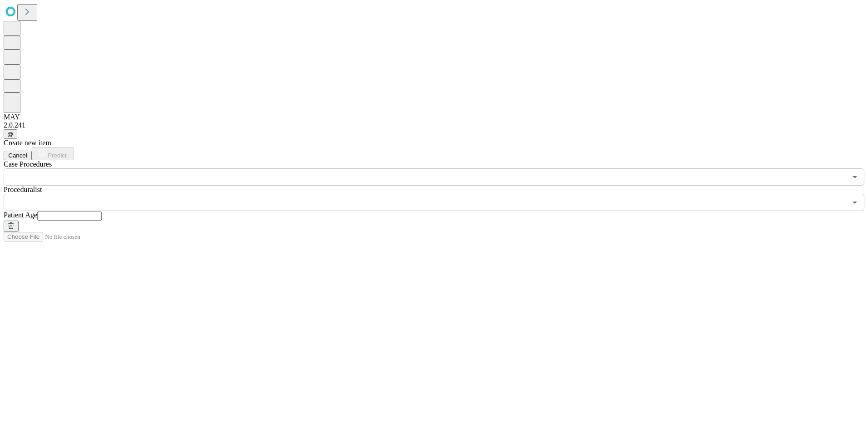 The width and height of the screenshot is (868, 433). I want to click on div: MAY, so click(434, 117).